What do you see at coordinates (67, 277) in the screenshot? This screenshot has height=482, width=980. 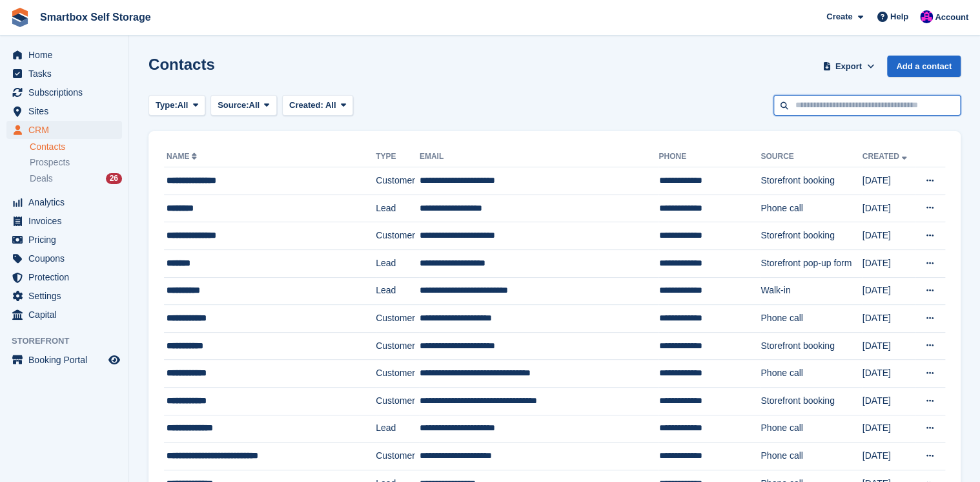 I see `span: Protection` at bounding box center [67, 277].